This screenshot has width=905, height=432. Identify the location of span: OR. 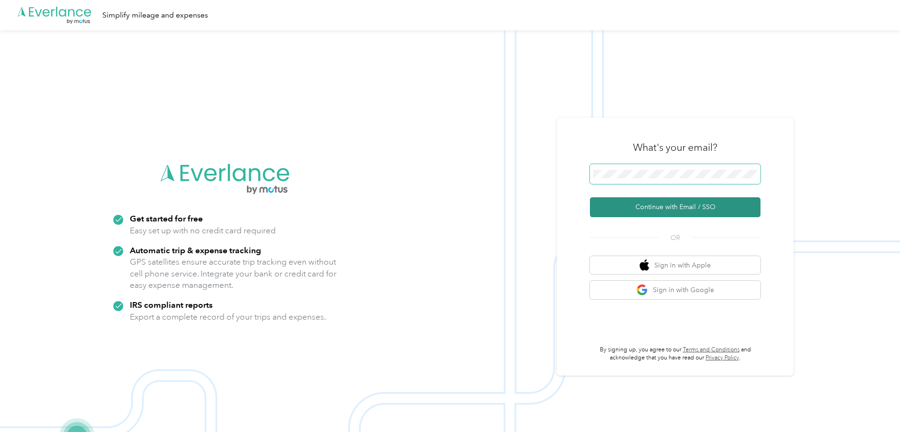
(675, 237).